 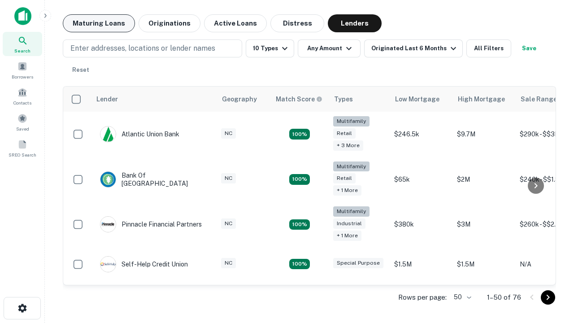 What do you see at coordinates (538, 99) in the screenshot?
I see `div: Sale Range` at bounding box center [538, 99].